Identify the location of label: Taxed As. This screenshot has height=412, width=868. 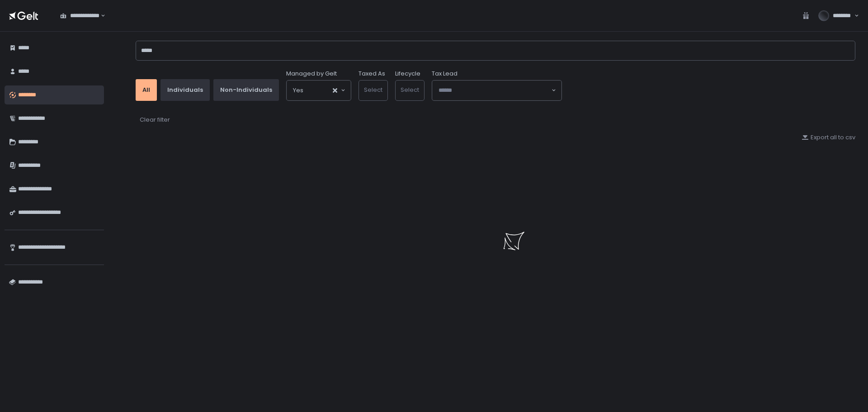
(371, 74).